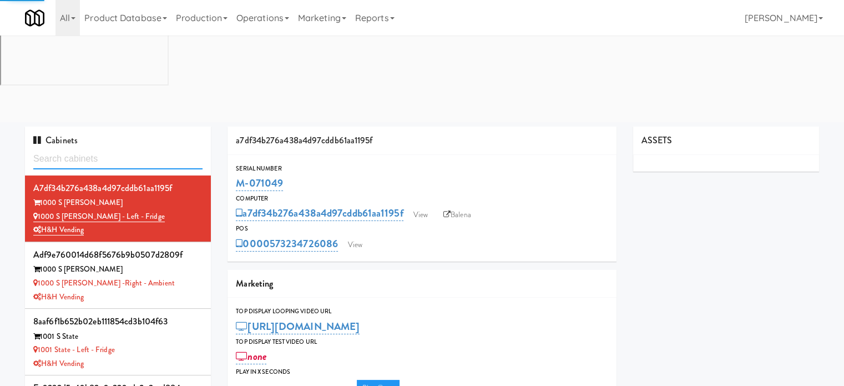 This screenshot has height=386, width=844. I want to click on a: a7df34b276a438a4d97cddb61aa1195f, so click(319, 213).